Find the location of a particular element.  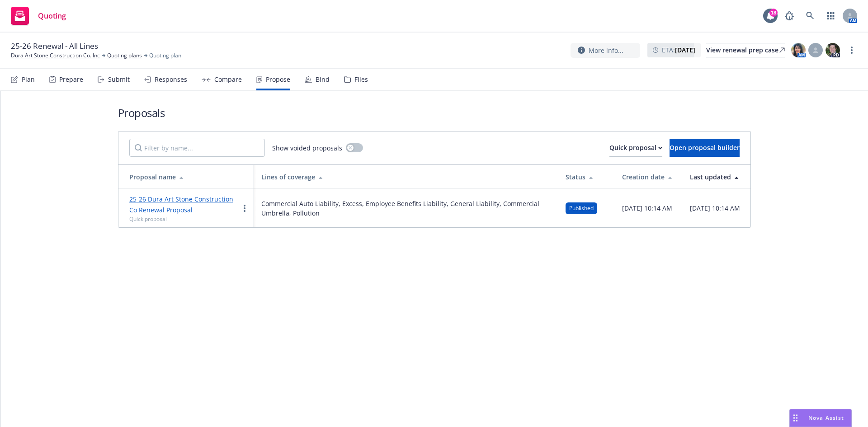

div: Prepare is located at coordinates (71, 79).